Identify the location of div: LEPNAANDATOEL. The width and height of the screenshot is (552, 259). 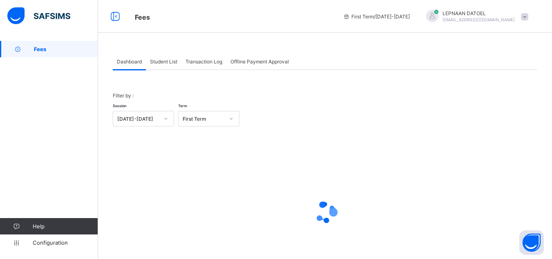
(475, 16).